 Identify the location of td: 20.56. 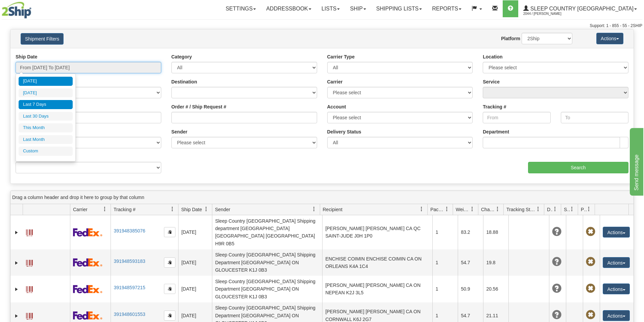
(495, 289).